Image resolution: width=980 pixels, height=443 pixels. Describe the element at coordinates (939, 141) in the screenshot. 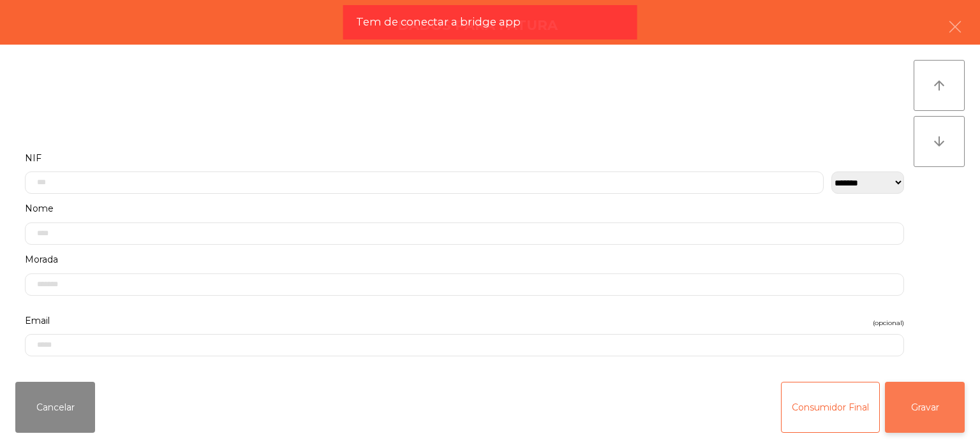

I see `button: arrow_downward` at that location.